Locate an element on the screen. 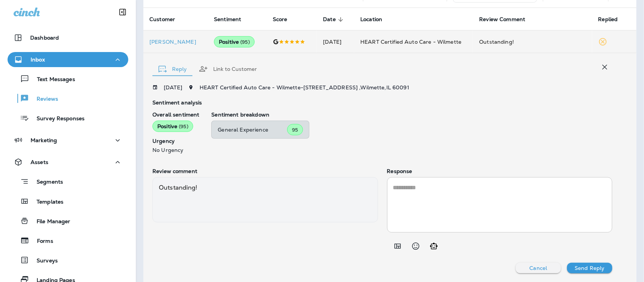 Image resolution: width=644 pixels, height=282 pixels. p: Survey Responses is located at coordinates (57, 119).